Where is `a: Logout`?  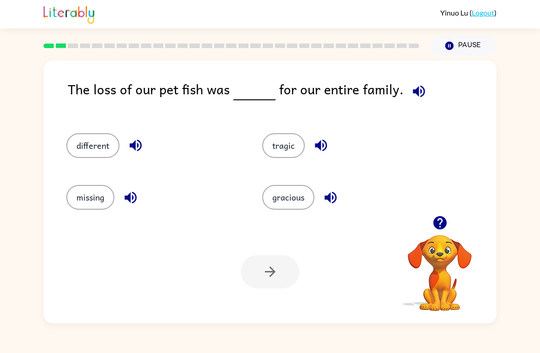
a: Logout is located at coordinates (483, 12).